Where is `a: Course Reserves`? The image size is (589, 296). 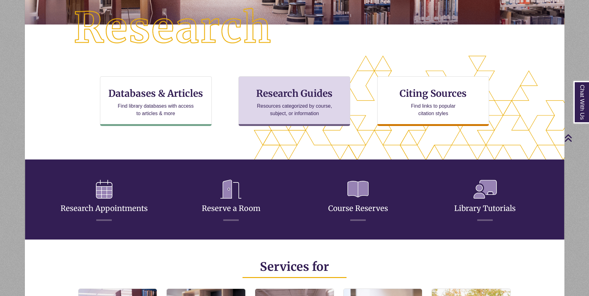
a: Course Reserves is located at coordinates (358, 201).